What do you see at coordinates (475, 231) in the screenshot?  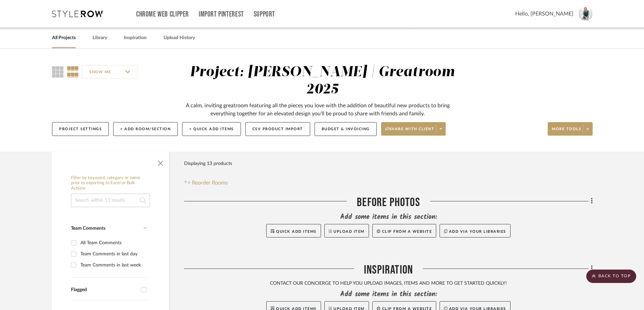 I see `button: Add via your libraries` at bounding box center [475, 231].